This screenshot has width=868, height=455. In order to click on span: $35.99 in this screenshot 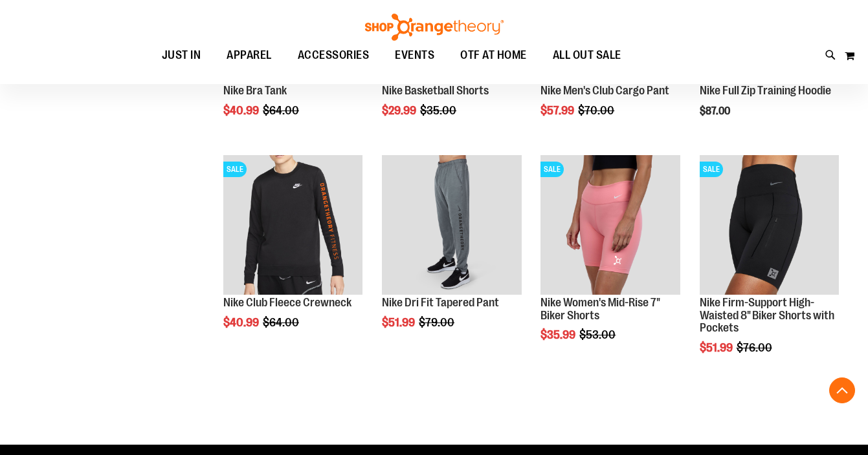, I will do `click(559, 335)`.